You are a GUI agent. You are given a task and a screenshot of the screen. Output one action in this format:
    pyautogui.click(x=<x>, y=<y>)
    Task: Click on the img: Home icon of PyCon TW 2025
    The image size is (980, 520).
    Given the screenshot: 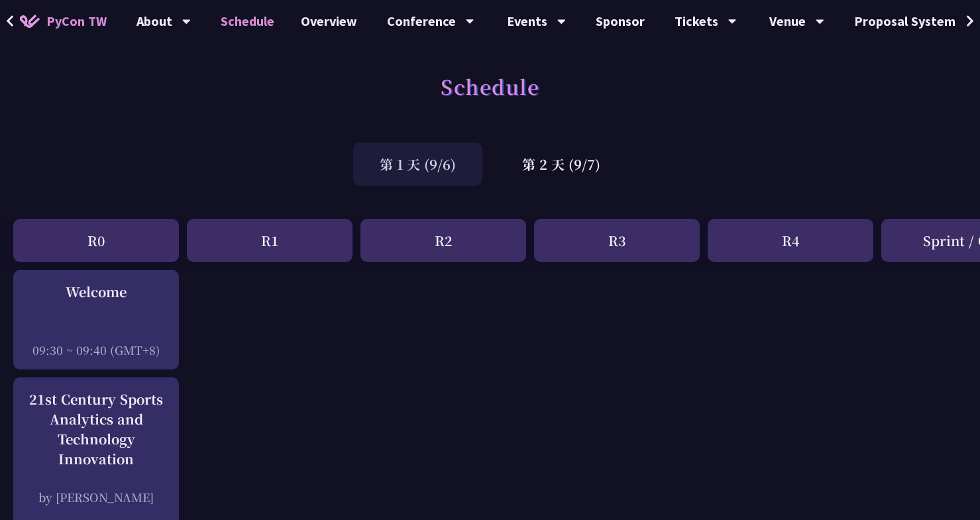 What is the action you would take?
    pyautogui.click(x=30, y=21)
    